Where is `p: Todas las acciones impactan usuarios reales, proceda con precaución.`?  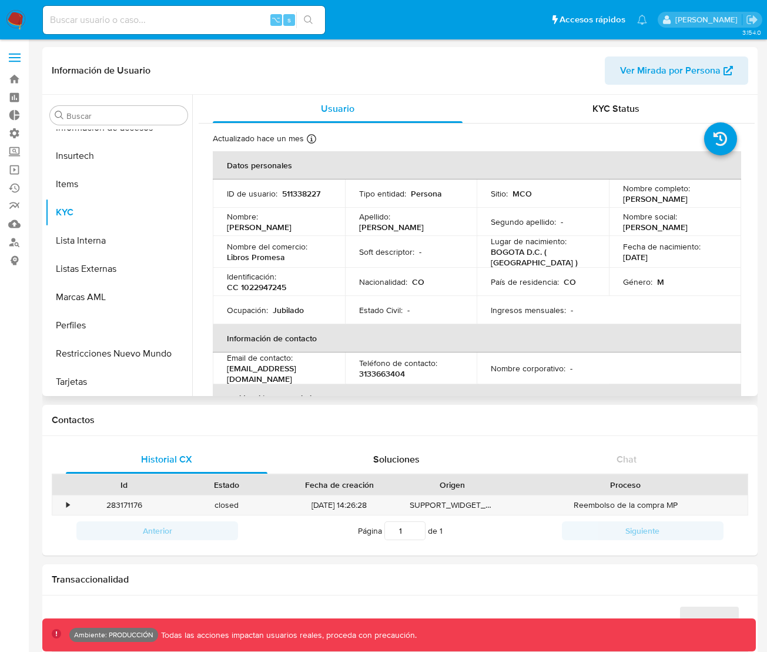 p: Todas las acciones impactan usuarios reales, proceda con precaución. is located at coordinates (288, 635).